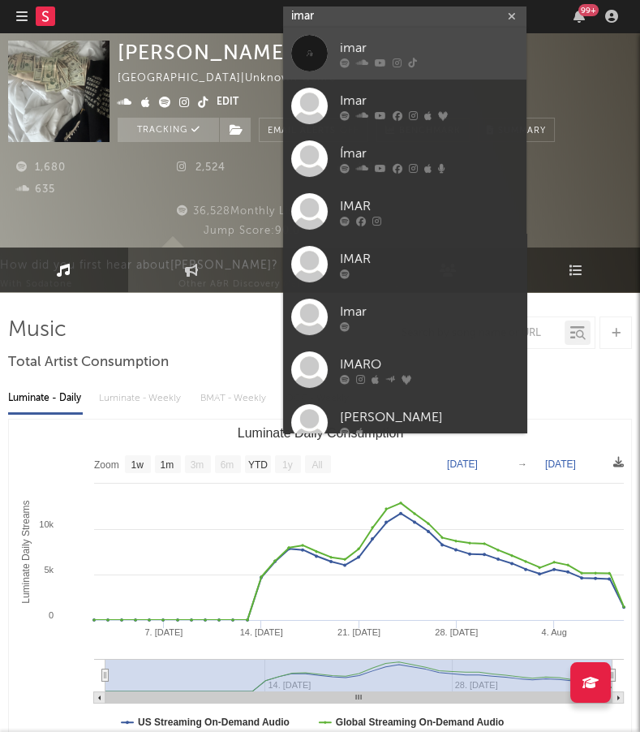  I want to click on text: 1m, so click(167, 465).